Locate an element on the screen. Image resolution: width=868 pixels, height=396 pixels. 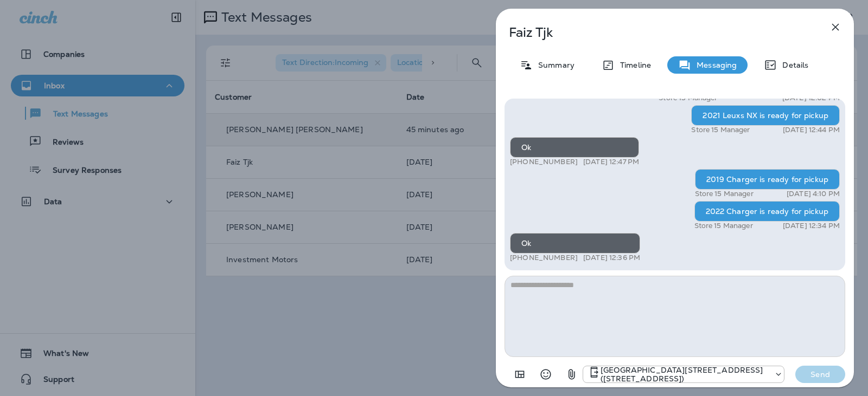
div: 2019 Charger is ready for pickup is located at coordinates (767, 180).